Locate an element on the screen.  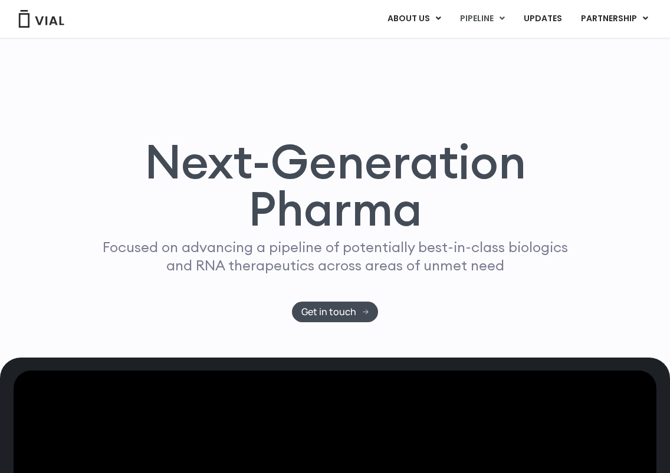
a: Get in touch is located at coordinates (335, 312).